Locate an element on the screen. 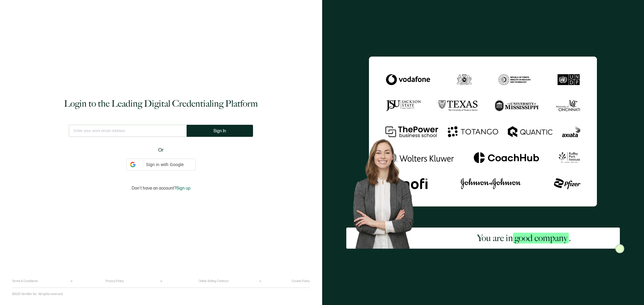  button: Sign In is located at coordinates (220, 131).